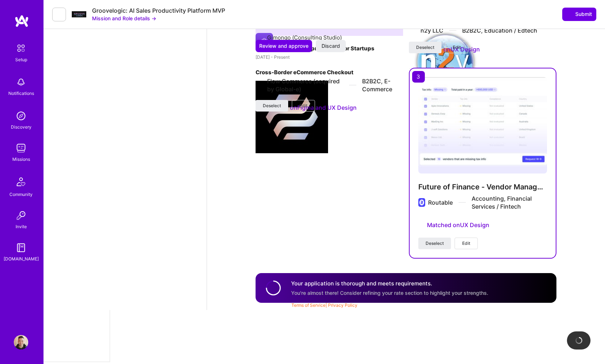 The image size is (605, 364). I want to click on button: Mission and Role details →, so click(124, 18).